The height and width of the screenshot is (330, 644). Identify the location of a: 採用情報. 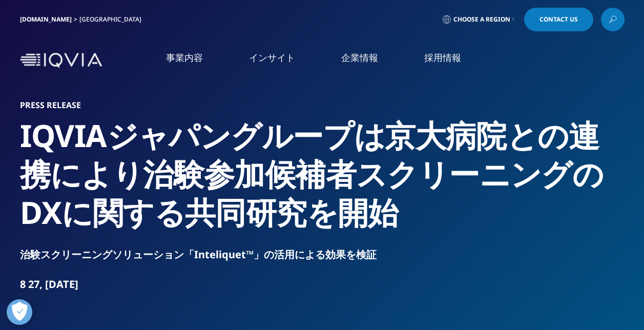
(443, 57).